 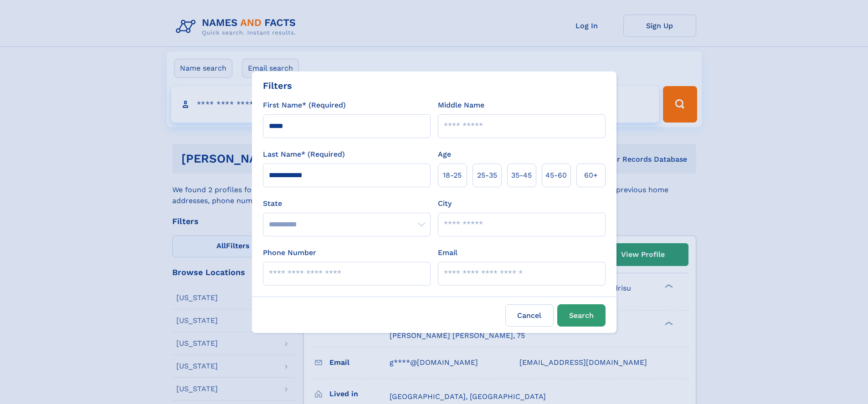 I want to click on span: 45‑60, so click(x=556, y=176).